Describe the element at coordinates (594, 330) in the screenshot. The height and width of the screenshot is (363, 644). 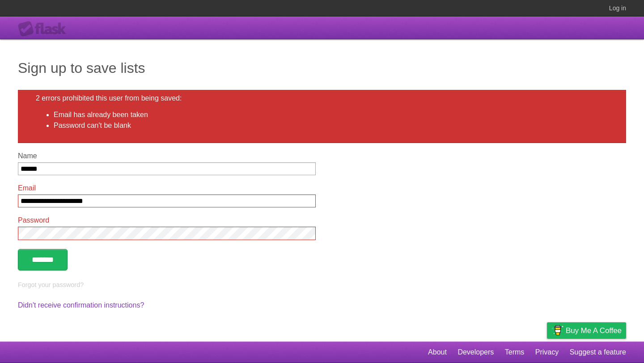
I see `span: Buy me a coffee` at that location.